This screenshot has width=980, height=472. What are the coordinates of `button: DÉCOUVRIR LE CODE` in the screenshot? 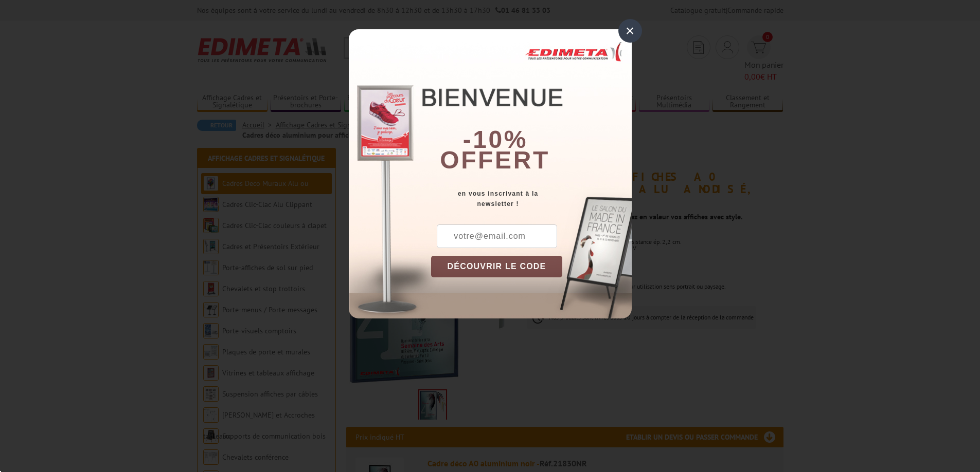 It's located at (497, 267).